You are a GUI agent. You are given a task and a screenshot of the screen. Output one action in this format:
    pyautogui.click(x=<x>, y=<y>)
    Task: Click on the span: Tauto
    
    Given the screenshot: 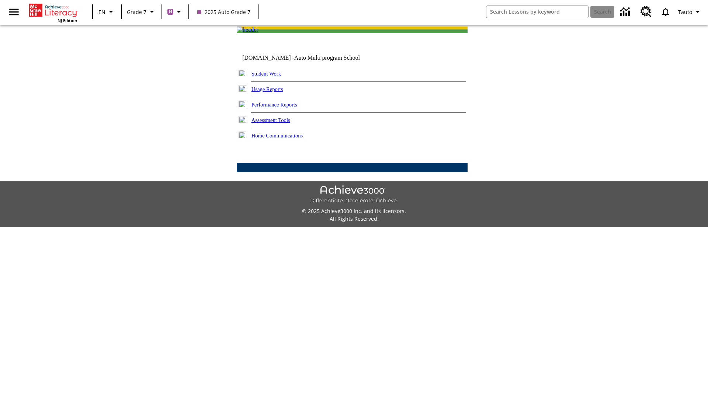 What is the action you would take?
    pyautogui.click(x=685, y=12)
    